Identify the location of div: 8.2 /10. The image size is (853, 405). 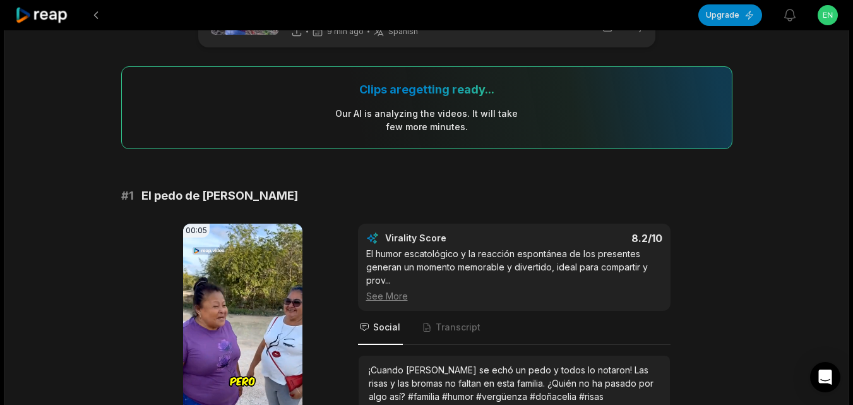
(594, 238).